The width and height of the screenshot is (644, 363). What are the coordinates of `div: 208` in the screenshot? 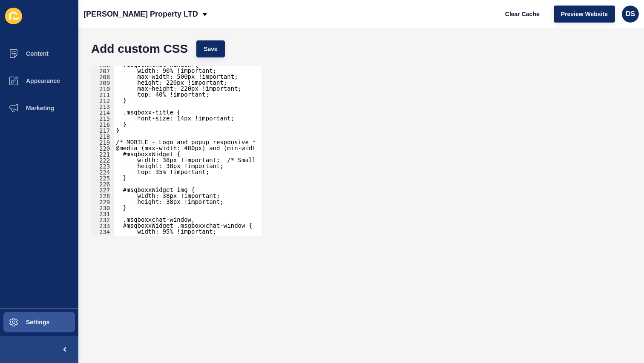 It's located at (102, 77).